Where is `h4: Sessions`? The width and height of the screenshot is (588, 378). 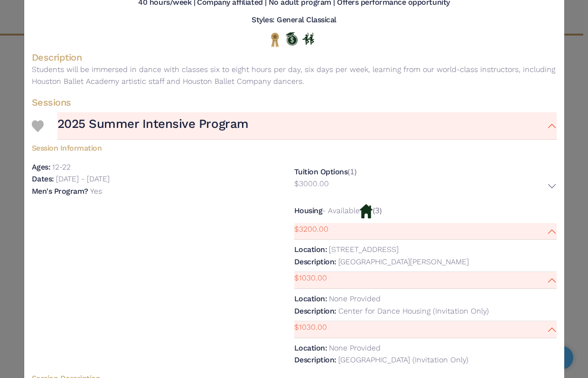
h4: Sessions is located at coordinates (294, 103).